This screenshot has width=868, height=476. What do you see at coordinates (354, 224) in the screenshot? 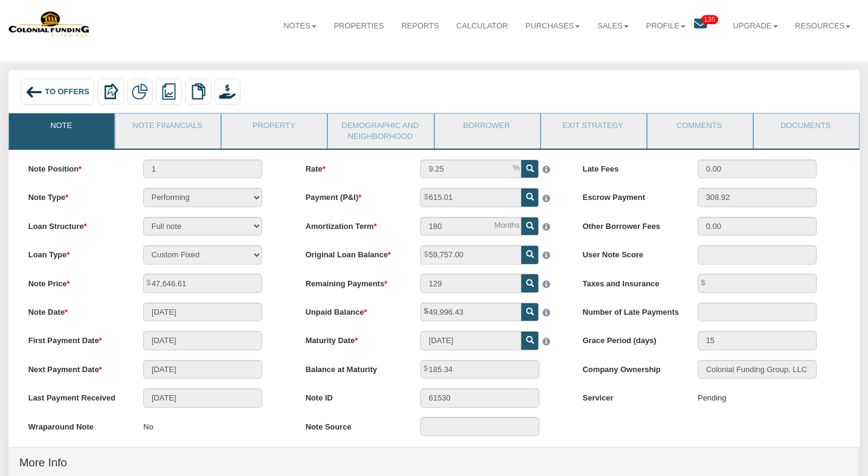
I see `label: Amortization Term` at bounding box center [354, 224].